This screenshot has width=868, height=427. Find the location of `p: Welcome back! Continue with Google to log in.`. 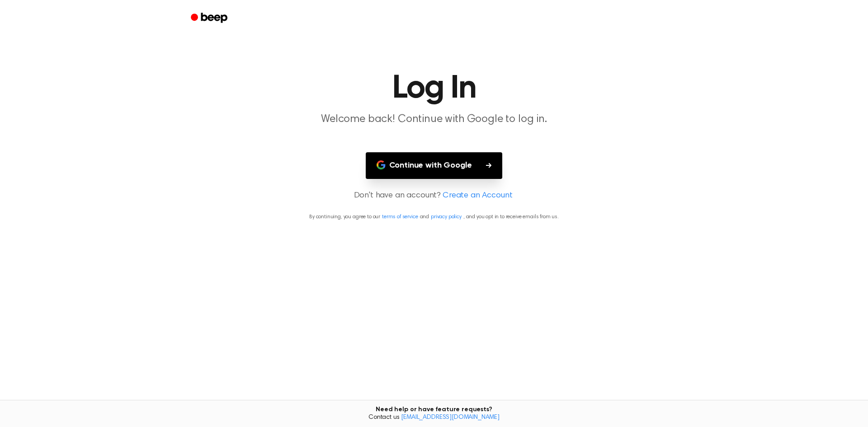

p: Welcome back! Continue with Google to log in. is located at coordinates (434, 119).